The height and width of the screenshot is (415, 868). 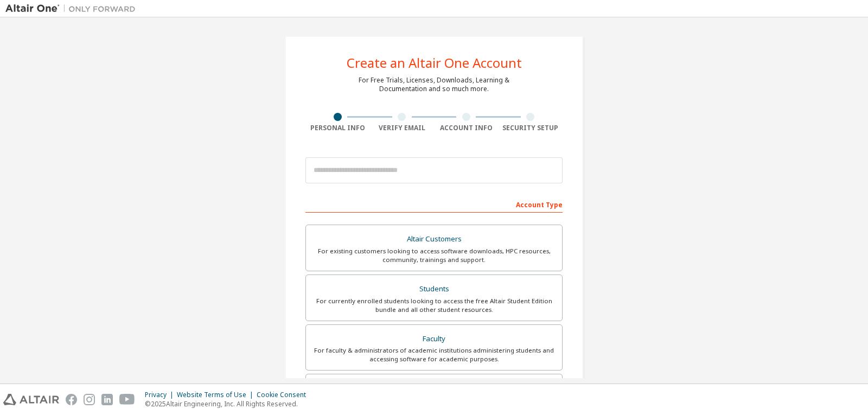 I want to click on div: Website Terms of Use, so click(x=216, y=395).